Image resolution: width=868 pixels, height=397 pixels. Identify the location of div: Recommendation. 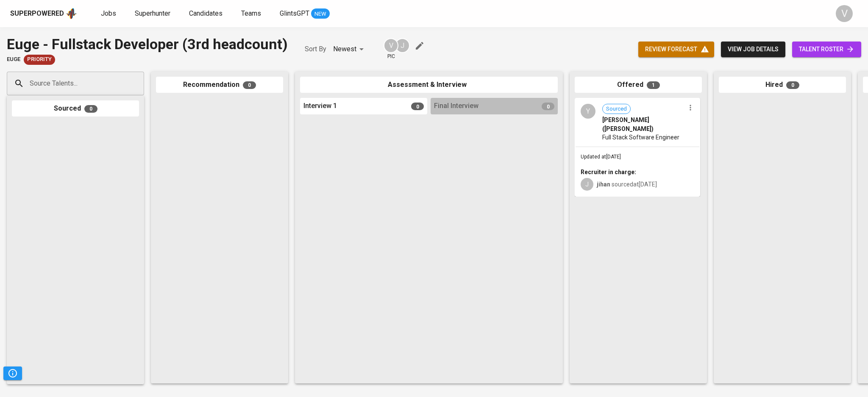
(220, 84).